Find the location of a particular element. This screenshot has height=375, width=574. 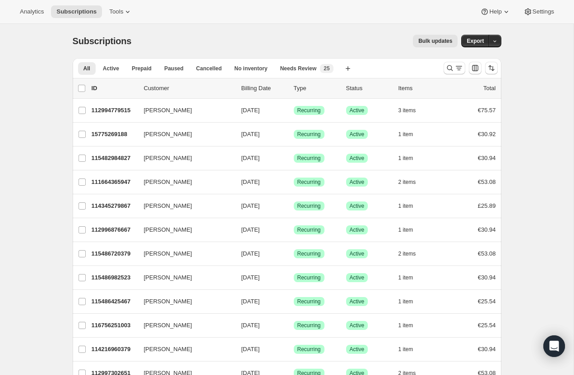

span: Help is located at coordinates (495, 12).